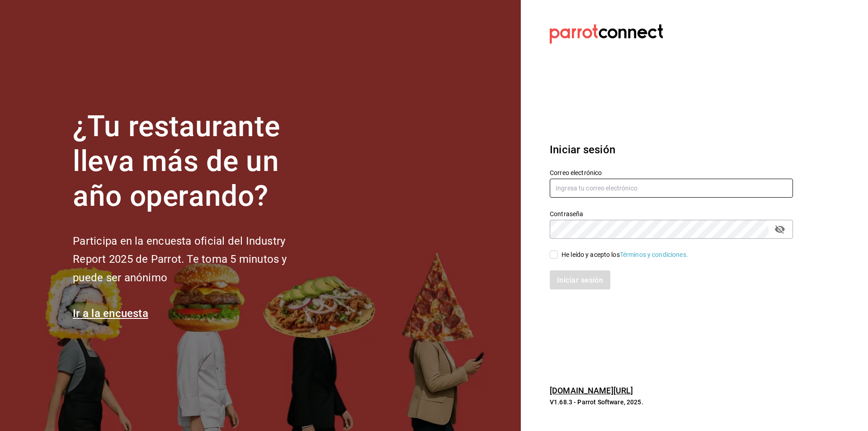  Describe the element at coordinates (654, 255) in the screenshot. I see `font: Términos y condiciones.` at that location.